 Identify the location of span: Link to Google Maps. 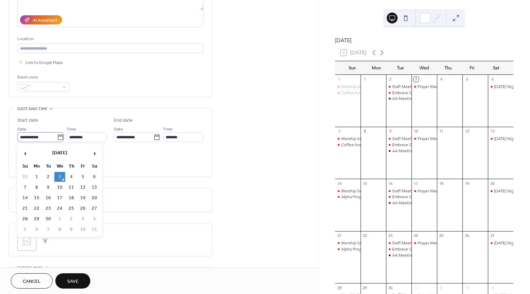
(44, 62).